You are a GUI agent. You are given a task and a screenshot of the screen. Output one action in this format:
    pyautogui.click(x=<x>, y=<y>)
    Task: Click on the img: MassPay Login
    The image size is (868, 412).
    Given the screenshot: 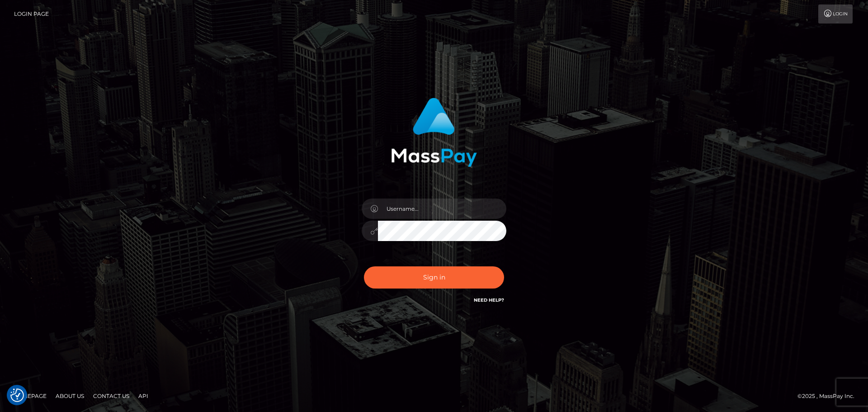 What is the action you would take?
    pyautogui.click(x=434, y=132)
    